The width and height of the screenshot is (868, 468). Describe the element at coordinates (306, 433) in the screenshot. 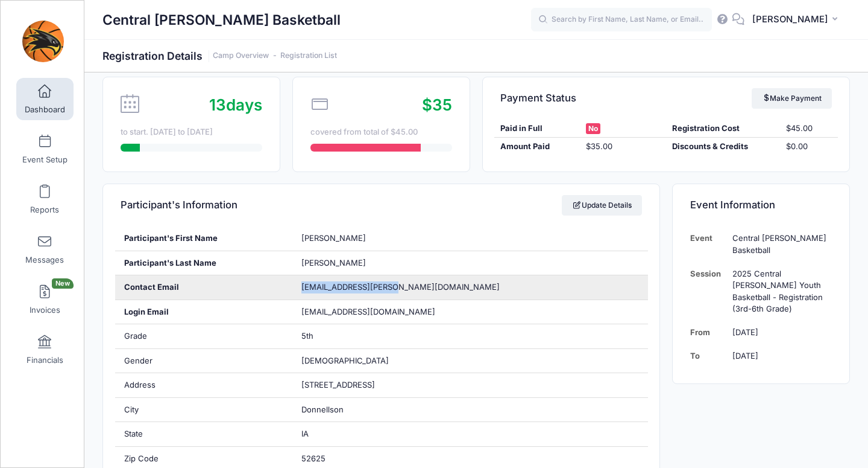

I see `span: IA` at that location.